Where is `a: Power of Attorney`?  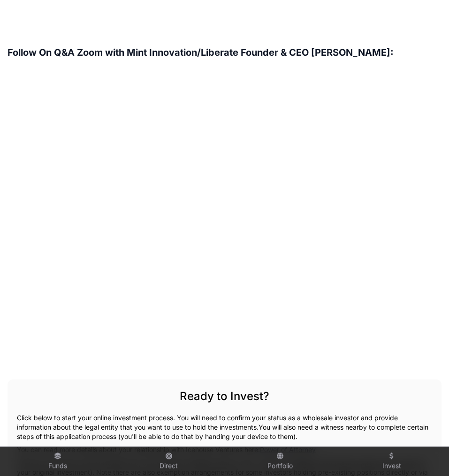
a: Power of Attorney is located at coordinates (288, 449).